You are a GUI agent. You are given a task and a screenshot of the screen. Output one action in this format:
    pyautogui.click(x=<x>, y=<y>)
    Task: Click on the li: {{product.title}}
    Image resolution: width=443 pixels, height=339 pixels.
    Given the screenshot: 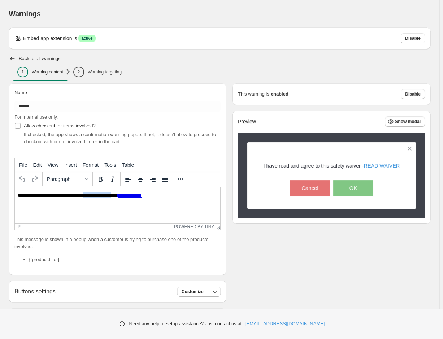 What is the action you would take?
    pyautogui.click(x=125, y=259)
    